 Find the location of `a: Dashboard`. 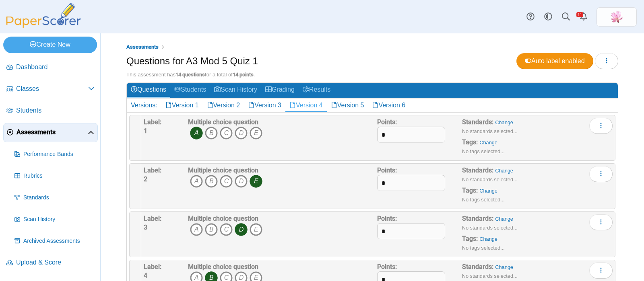

a: Dashboard is located at coordinates (50, 68).